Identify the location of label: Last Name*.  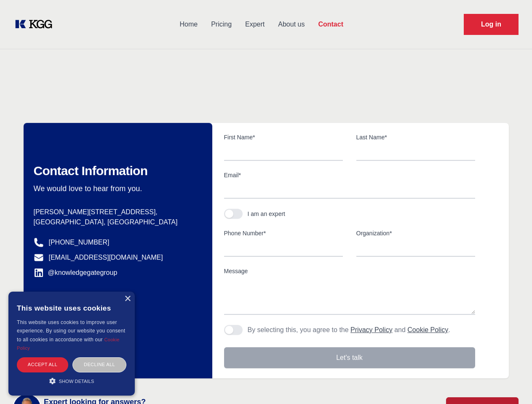
(415, 137).